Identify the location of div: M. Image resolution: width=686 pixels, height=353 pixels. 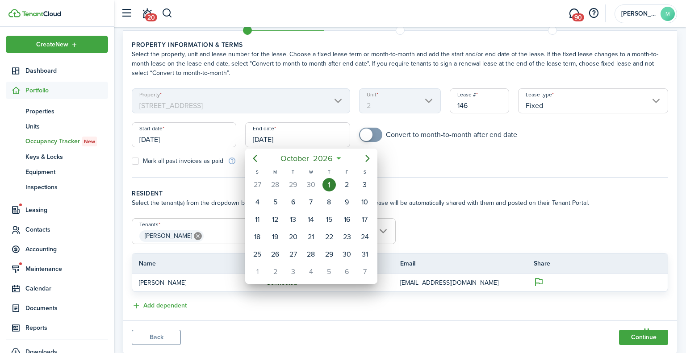
(276, 172).